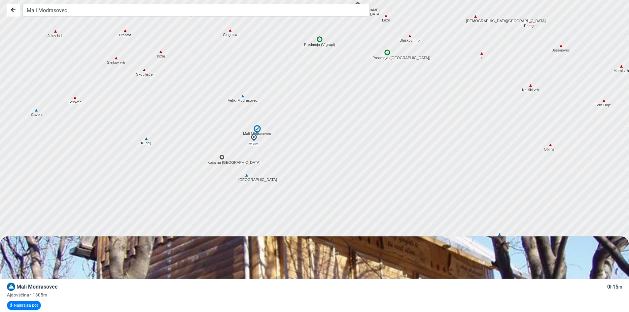 The image size is (629, 312). What do you see at coordinates (314, 295) in the screenshot?
I see `div: Ajdovščina • 1305m` at bounding box center [314, 295].